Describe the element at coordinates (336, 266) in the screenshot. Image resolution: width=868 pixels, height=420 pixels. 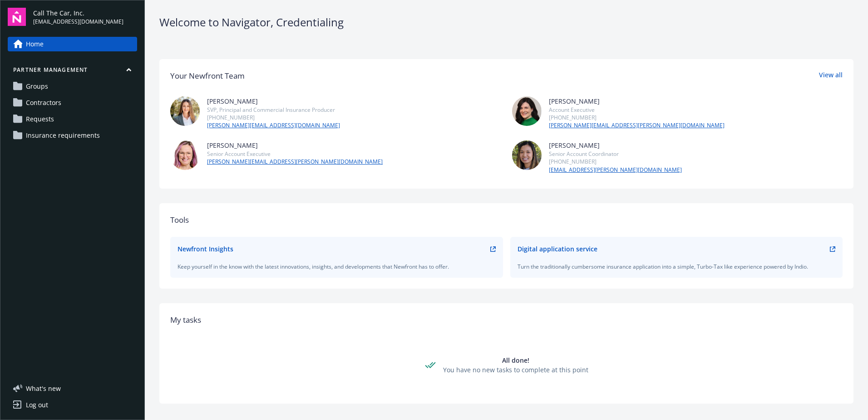
I see `div: Keep yourself in the know with the latest innovations, insights, and developments that Newfront h...` at that location.